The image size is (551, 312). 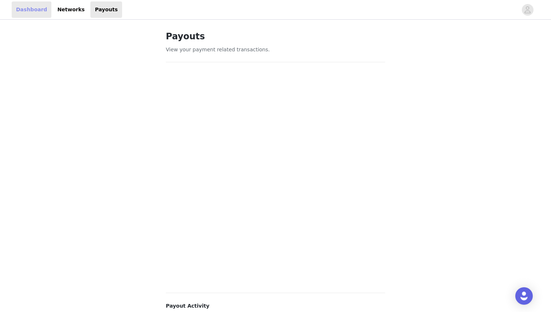 I want to click on a: Networks, so click(x=71, y=9).